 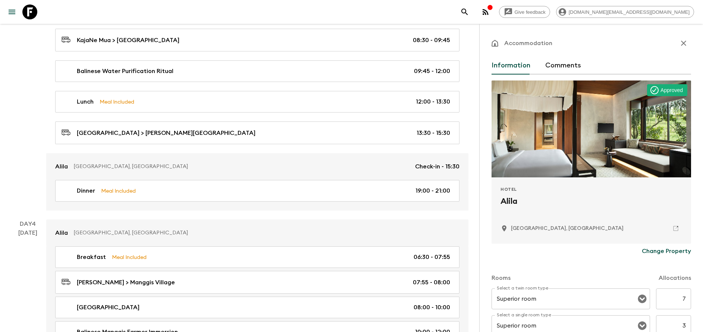 What do you see at coordinates (530, 12) in the screenshot?
I see `span: Give feedback` at bounding box center [530, 12].